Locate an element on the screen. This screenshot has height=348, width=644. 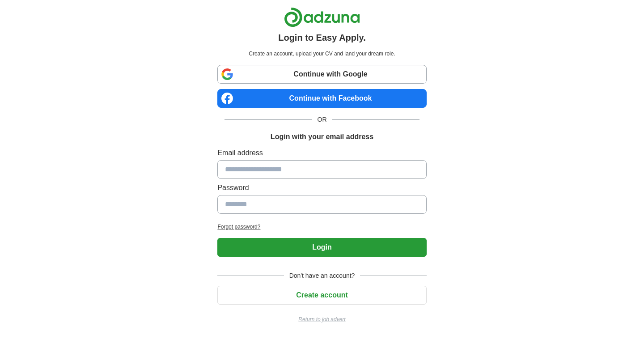
span: Don't have an account? is located at coordinates (322, 275).